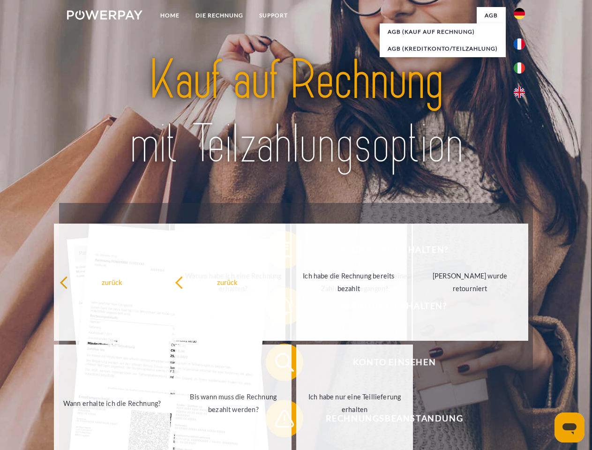 The image size is (592, 450). What do you see at coordinates (354, 403) in the screenshot?
I see `div: Ich habe nur eine Teillieferung erhalten` at bounding box center [354, 403].